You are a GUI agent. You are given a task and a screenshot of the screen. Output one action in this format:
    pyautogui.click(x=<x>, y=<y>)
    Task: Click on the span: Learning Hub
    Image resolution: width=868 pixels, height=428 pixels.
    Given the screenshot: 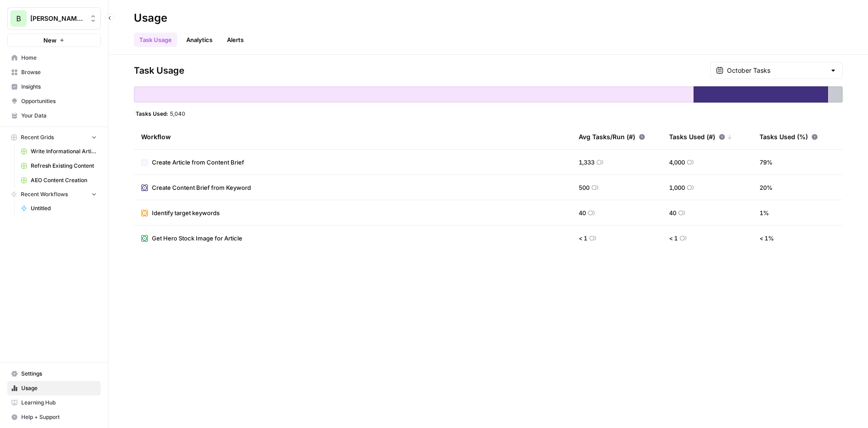 What is the action you would take?
    pyautogui.click(x=59, y=402)
    